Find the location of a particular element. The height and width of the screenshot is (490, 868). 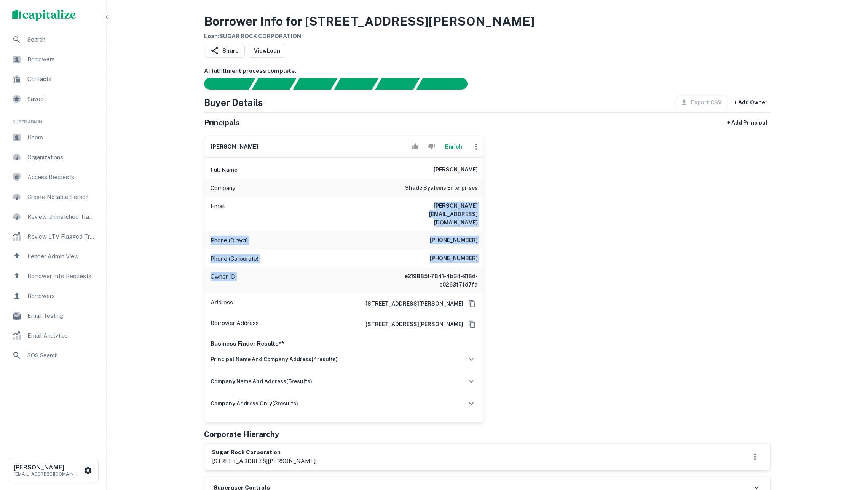

button: Enrich is located at coordinates (453, 147).